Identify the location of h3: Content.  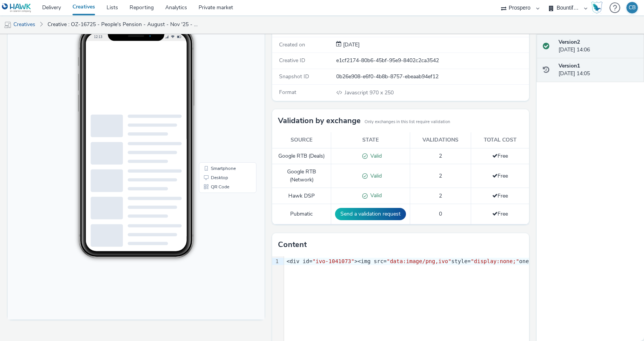
(292, 245).